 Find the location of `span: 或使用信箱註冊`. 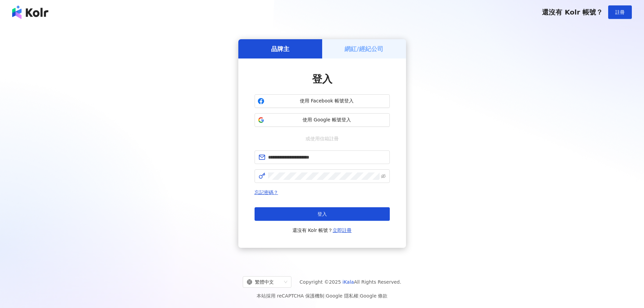

span: 或使用信箱註冊 is located at coordinates (322, 139).